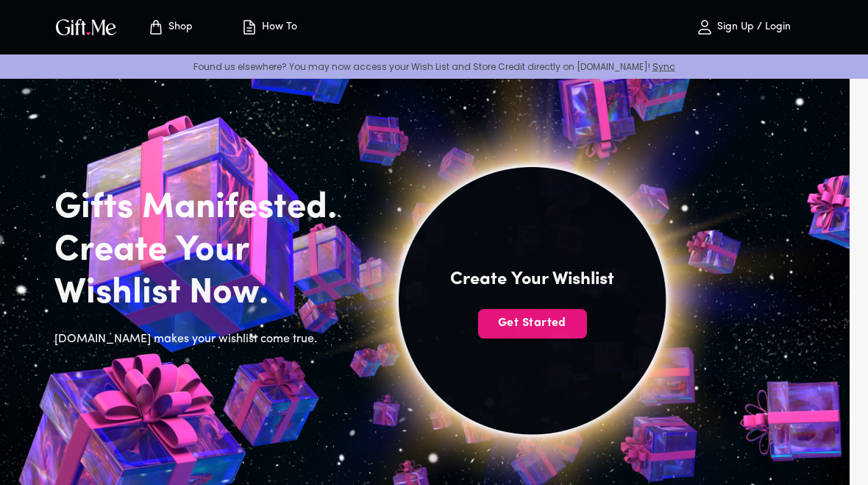 This screenshot has width=868, height=485. I want to click on h2: Wishlist Now., so click(208, 293).